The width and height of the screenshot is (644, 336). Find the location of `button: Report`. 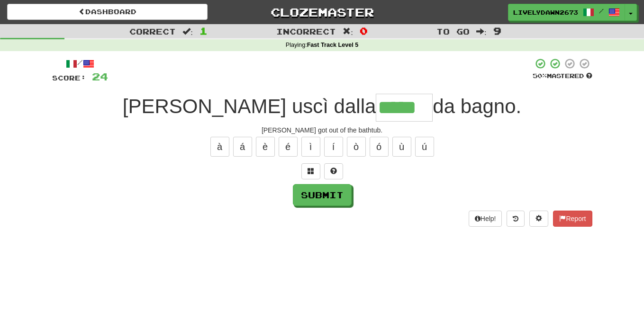

button: Report is located at coordinates (572, 219).